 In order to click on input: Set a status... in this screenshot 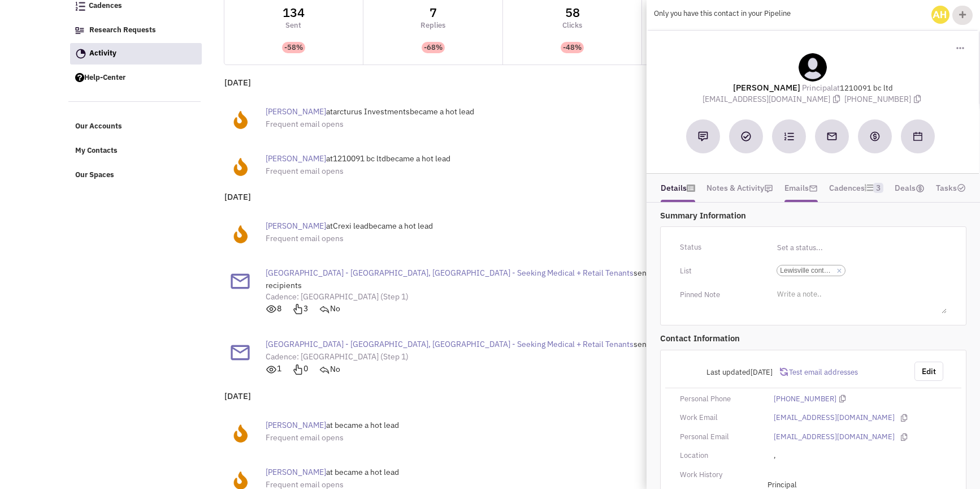, I will do `click(861, 247)`.